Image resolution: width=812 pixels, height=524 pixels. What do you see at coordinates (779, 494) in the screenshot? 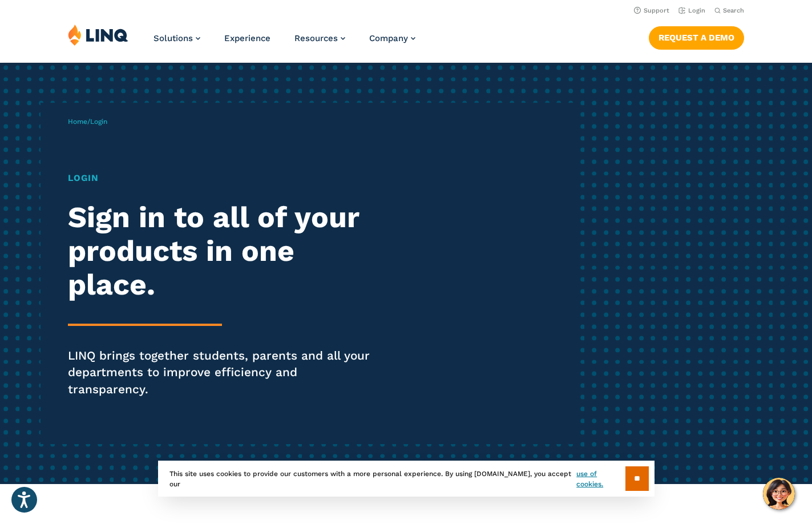
I see `button: Hello, have a question? Let’s chat.` at bounding box center [779, 494].